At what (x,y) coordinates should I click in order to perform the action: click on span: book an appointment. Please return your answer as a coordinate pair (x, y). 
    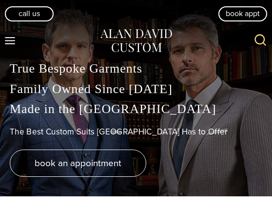
    Looking at the image, I should click on (78, 163).